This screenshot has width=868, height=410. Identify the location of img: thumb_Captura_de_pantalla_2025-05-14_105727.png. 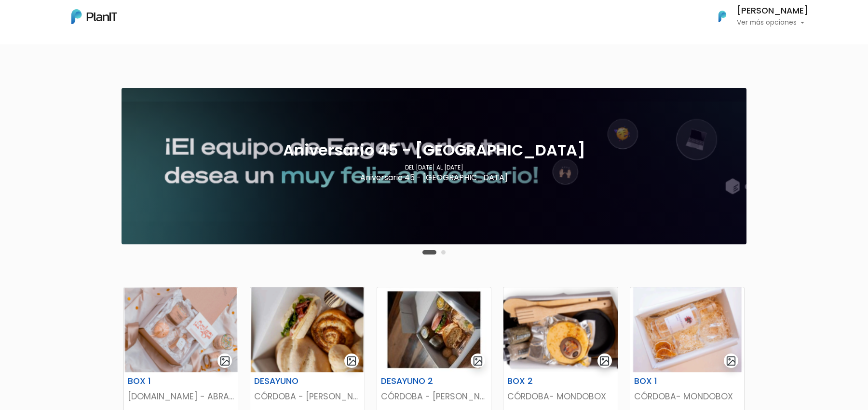
(181, 329).